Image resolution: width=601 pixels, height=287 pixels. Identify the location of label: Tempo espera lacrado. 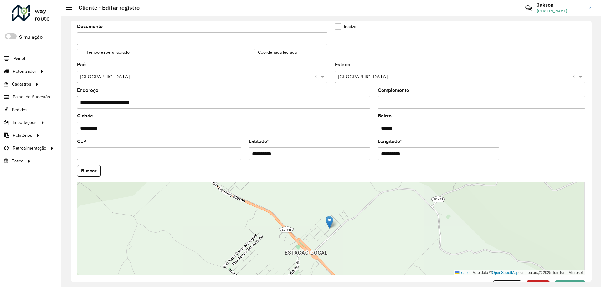
(103, 52).